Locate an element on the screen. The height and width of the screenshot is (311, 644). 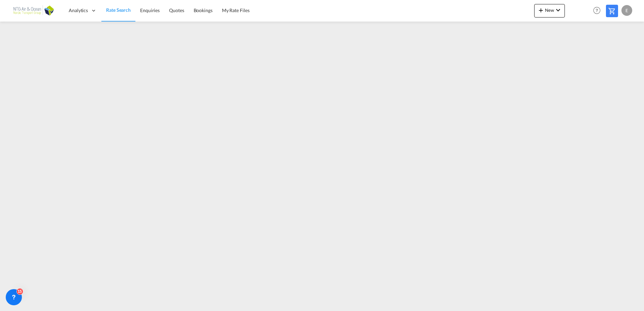
md-icon: icon-plus 400-fg is located at coordinates (541, 10).